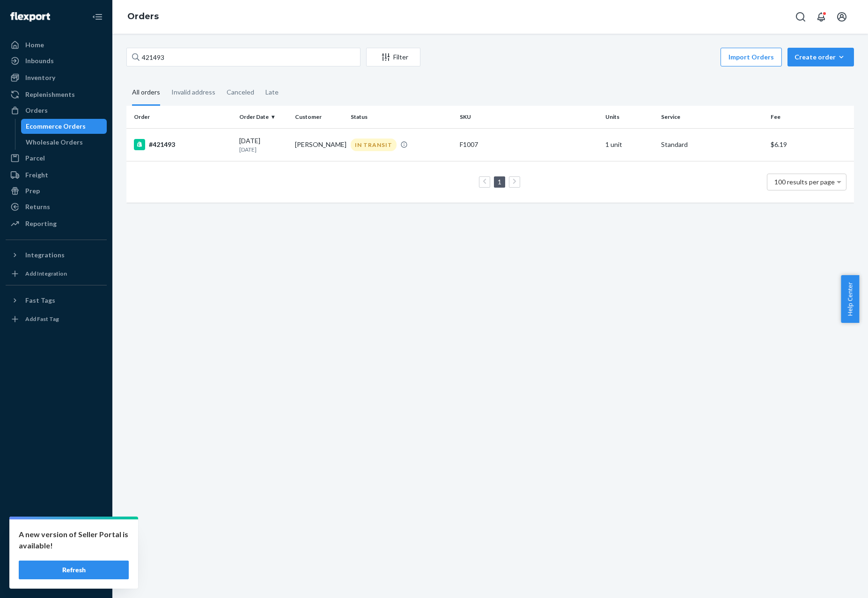  What do you see at coordinates (712, 144) in the screenshot?
I see `p: Standard` at bounding box center [712, 144].